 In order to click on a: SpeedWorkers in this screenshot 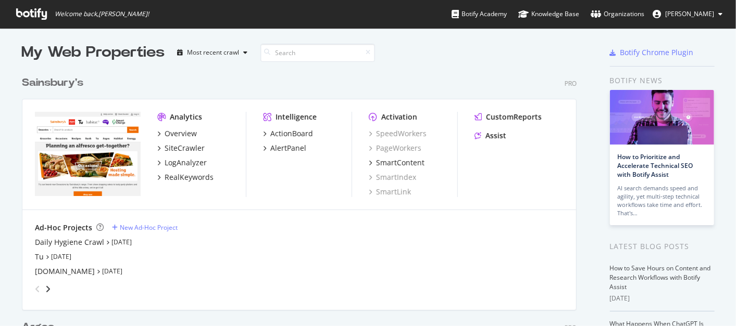, I will do `click(397, 134)`.